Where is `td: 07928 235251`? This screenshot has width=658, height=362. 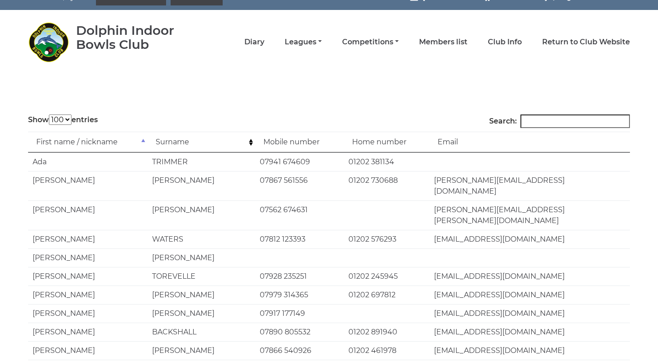 td: 07928 235251 is located at coordinates (300, 276).